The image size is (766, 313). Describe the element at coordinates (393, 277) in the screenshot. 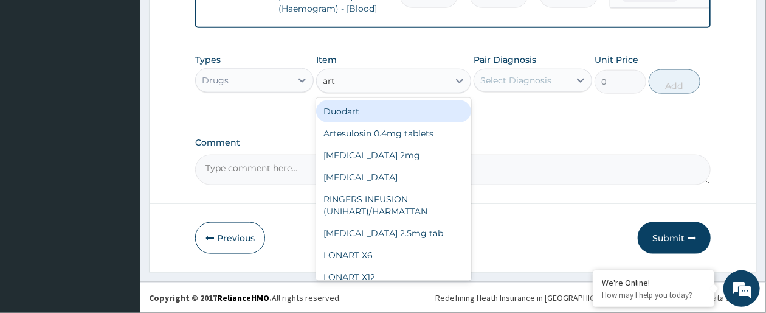

I see `div: LONART X12` at that location.